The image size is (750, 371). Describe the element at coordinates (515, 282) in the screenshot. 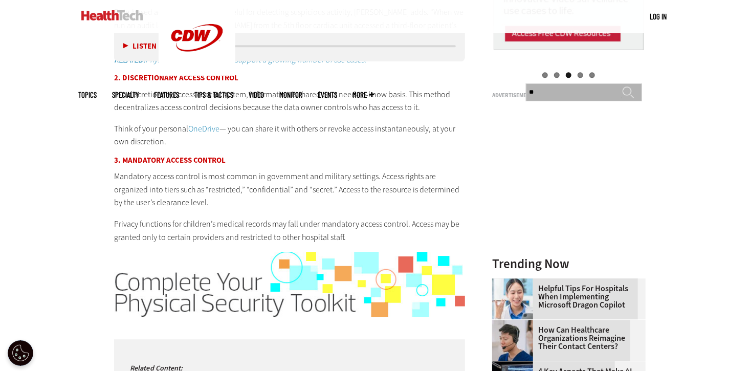

I see `a: Doctor using phone to dictate to tablet` at that location.